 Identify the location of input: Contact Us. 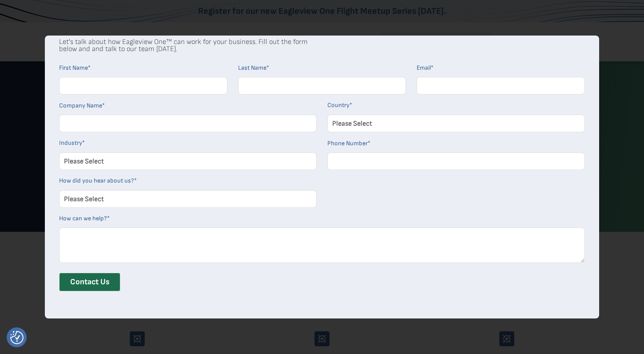
(90, 282).